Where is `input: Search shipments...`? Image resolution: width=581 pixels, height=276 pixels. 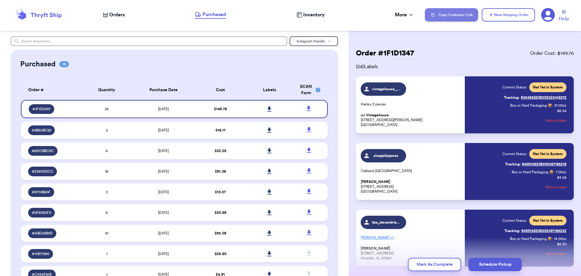
input: Search shipments... is located at coordinates (149, 41).